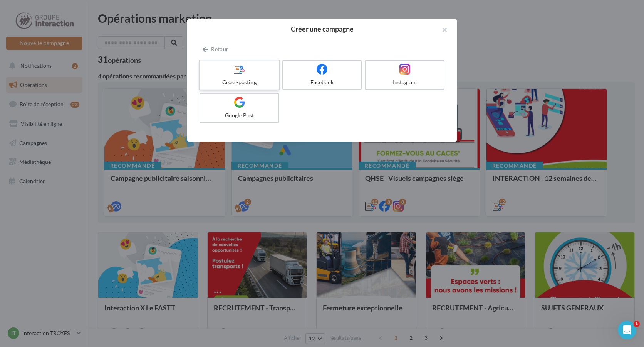 Image resolution: width=644 pixels, height=347 pixels. Describe the element at coordinates (239, 82) in the screenshot. I see `div: Cross-posting` at that location.